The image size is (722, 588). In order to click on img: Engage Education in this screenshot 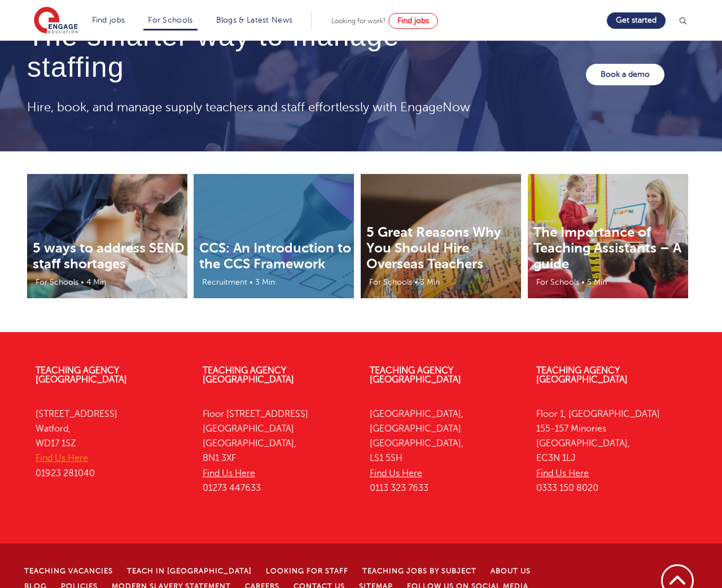, I will do `click(56, 21)`.